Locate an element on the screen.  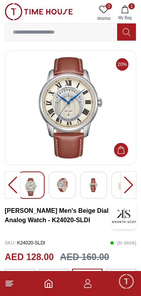
a: 0Wishlist is located at coordinates (103, 13).